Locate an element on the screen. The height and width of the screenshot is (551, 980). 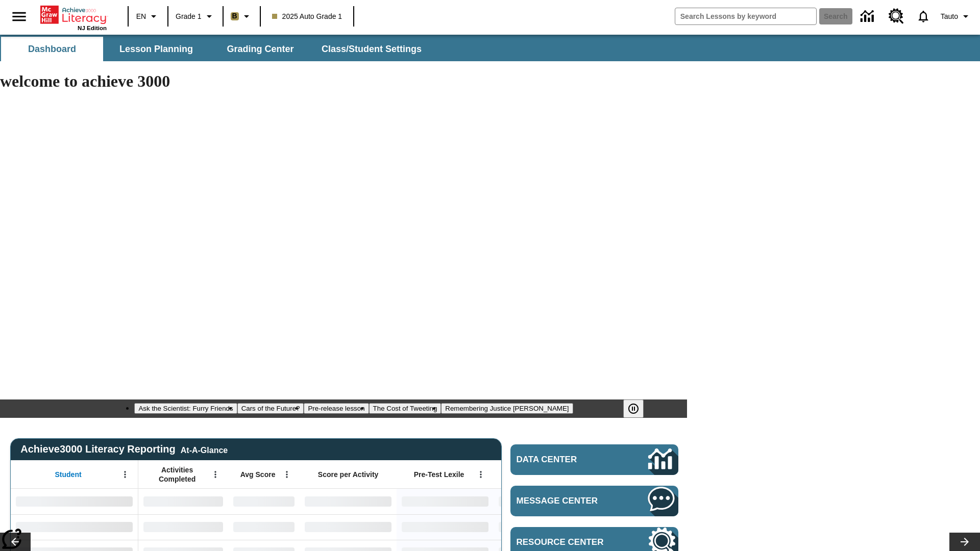
button: Pause is located at coordinates (634, 409).